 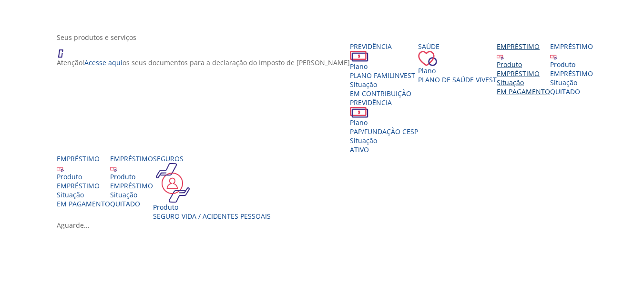 What do you see at coordinates (326, 132) in the screenshot?
I see `section: <span lang="en" dir="ltr">ProdutosCard</span>` at bounding box center [326, 132].